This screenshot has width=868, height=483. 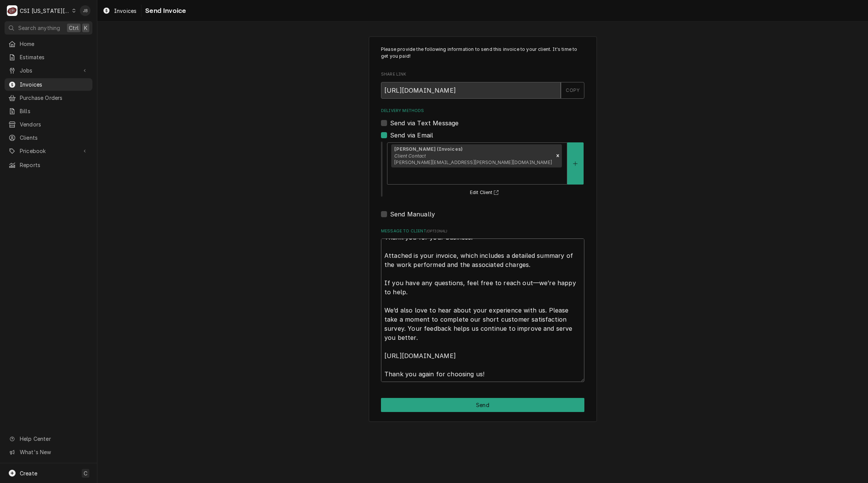 What do you see at coordinates (54, 44) in the screenshot?
I see `span: Home` at bounding box center [54, 44].